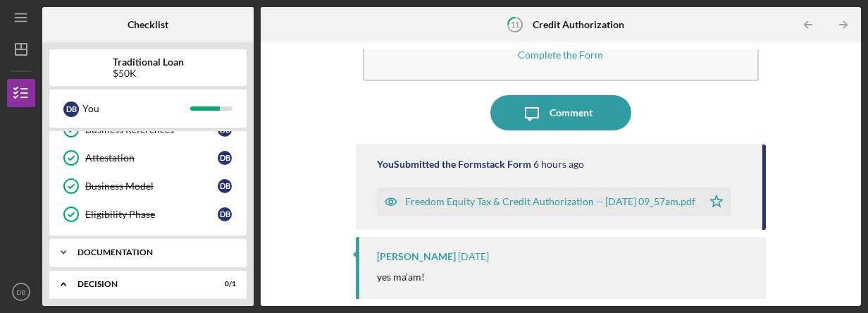  What do you see at coordinates (152, 158) in the screenshot?
I see `div: Attestation` at bounding box center [152, 158].